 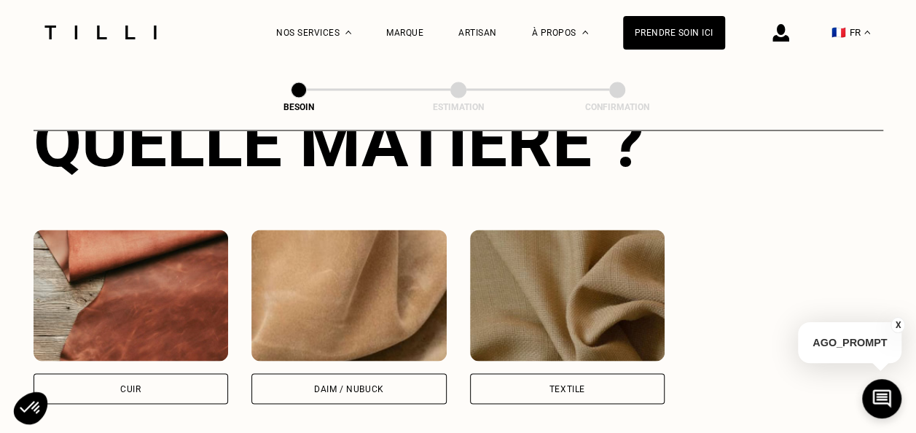 I want to click on div: Besoin, so click(x=299, y=107).